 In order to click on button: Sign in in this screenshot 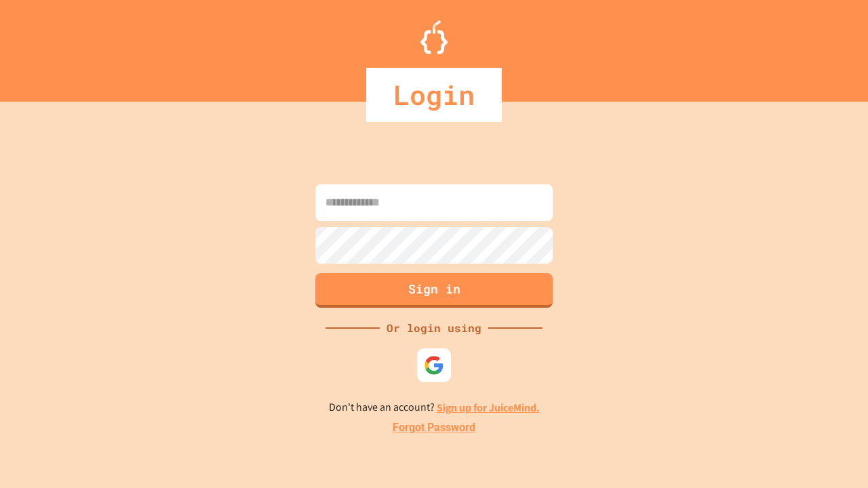, I will do `click(434, 290)`.